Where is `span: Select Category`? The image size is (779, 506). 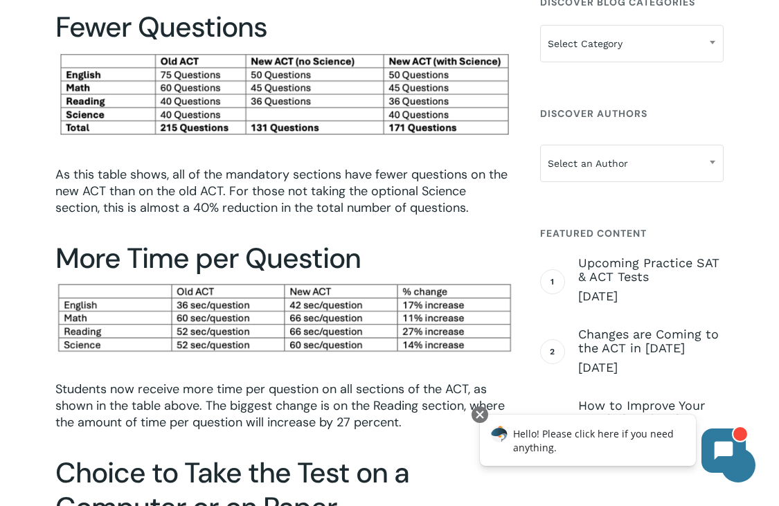 span: Select Category is located at coordinates (631, 44).